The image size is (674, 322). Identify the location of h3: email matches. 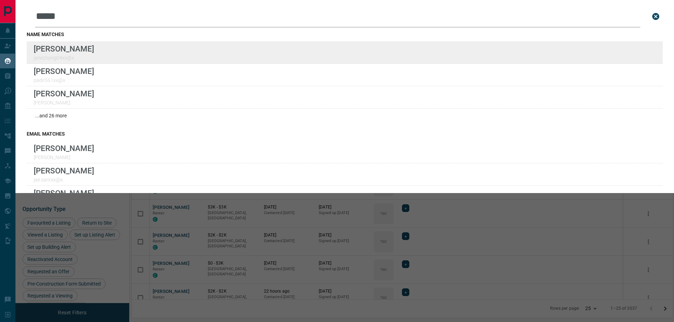
(345, 134).